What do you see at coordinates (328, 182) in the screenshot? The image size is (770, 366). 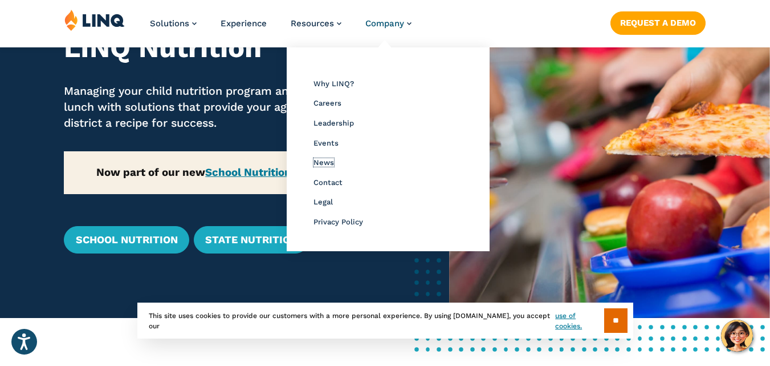 I see `a: Contact` at bounding box center [328, 182].